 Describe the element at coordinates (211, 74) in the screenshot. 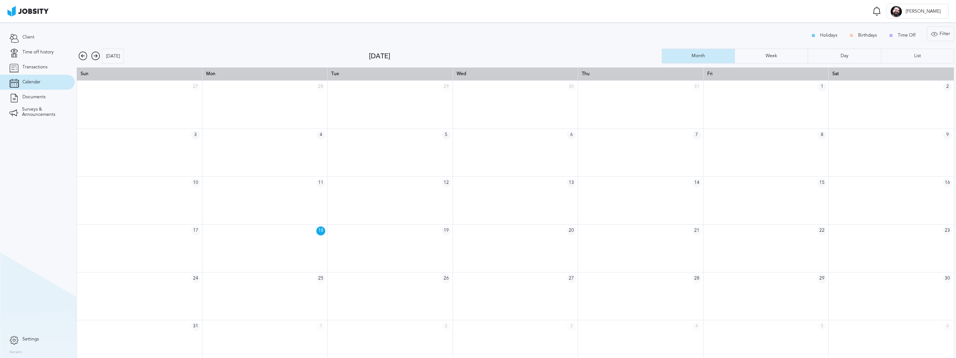

I see `span: Mon` at that location.